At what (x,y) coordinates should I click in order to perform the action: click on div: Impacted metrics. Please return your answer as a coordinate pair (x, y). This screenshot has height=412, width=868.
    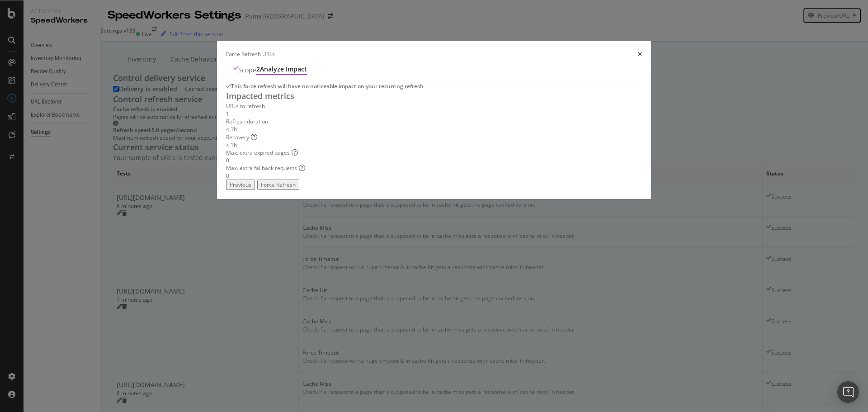
    Looking at the image, I should click on (434, 97).